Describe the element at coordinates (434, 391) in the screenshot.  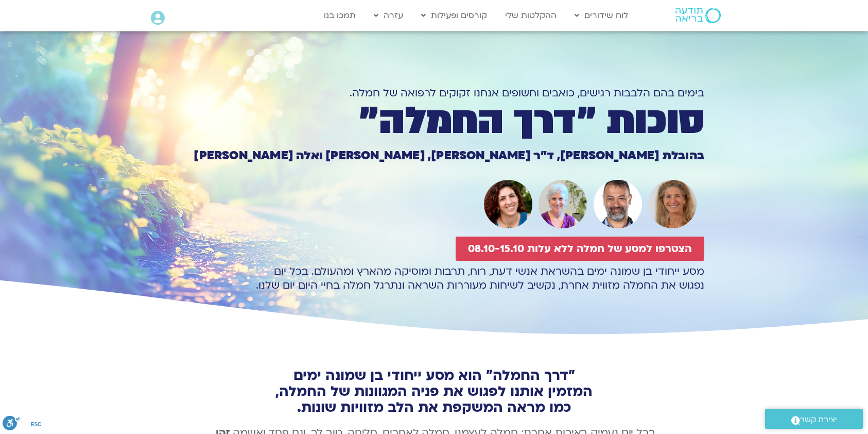
I see `h2: "דרך החמלה" הוא מסע ייחודי בן שמונה ימים המזמין אותנו לפגוש את פניה המגוונות של החמלה, כמו מראה ה...` at that location.